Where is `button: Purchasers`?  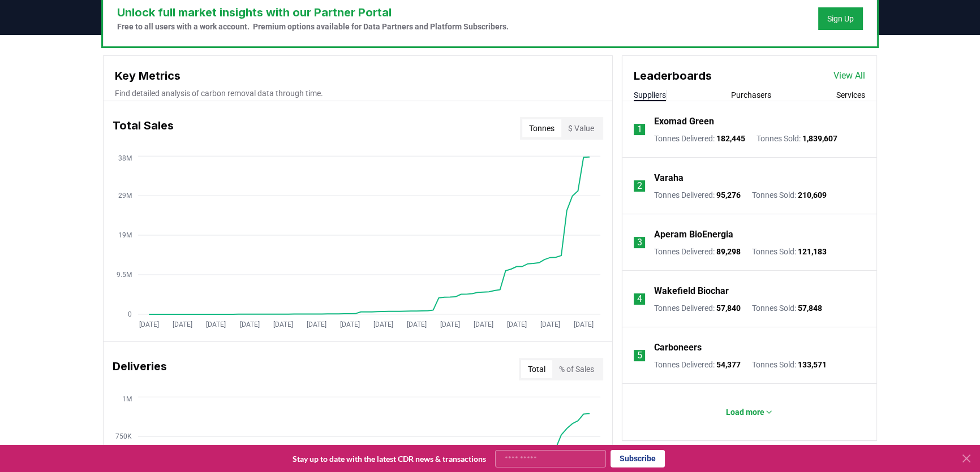 button: Purchasers is located at coordinates (751, 95).